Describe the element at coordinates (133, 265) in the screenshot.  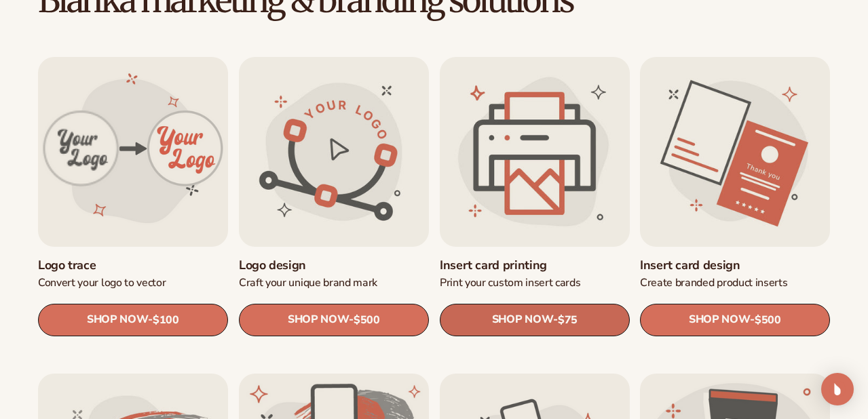
I see `a: Logo trace` at that location.